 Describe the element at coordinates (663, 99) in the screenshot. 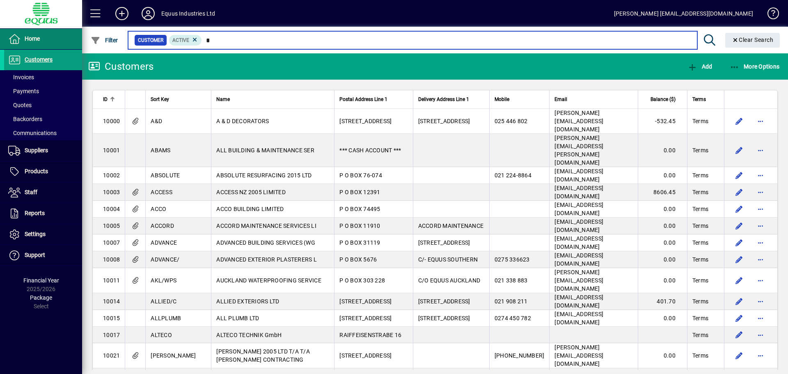

I see `div: Balance ($)` at that location.